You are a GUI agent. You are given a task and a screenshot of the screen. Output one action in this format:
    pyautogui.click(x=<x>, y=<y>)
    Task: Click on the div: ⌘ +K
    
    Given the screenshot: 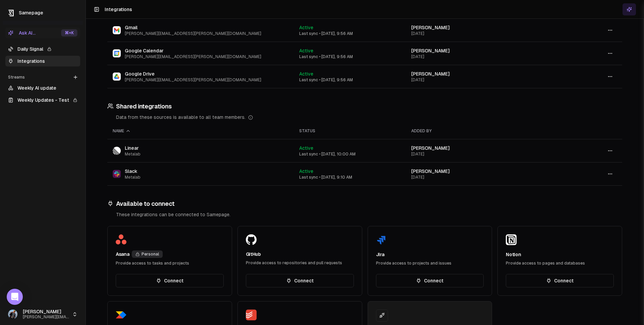 What is the action you would take?
    pyautogui.click(x=69, y=33)
    